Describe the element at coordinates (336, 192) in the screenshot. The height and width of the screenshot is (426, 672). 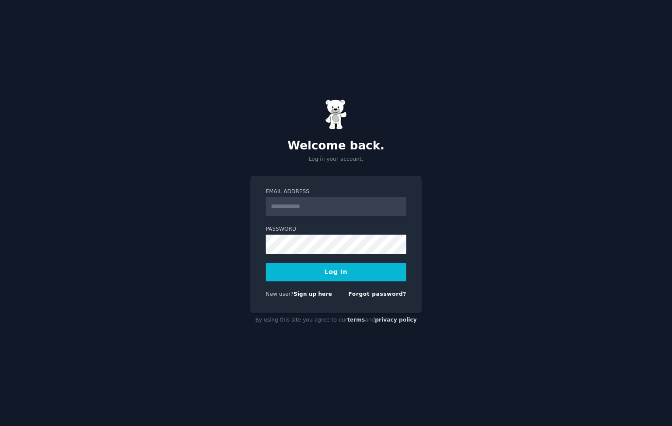
I see `label: Email Address` at that location.